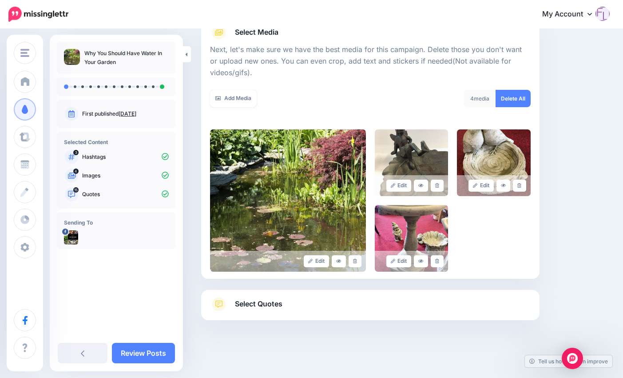 The image size is (623, 378). What do you see at coordinates (371, 61) in the screenshot?
I see `p: Next, let's make sure we have the best media for this campaign. Delete those you don't want or up...` at bounding box center [371, 61].